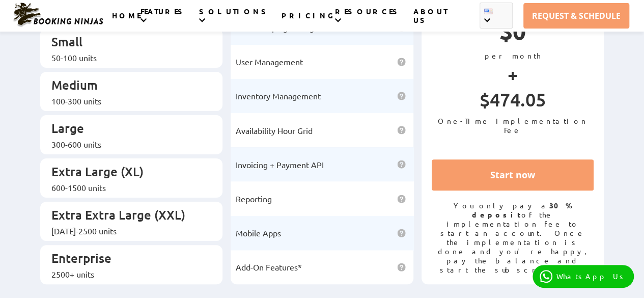 The width and height of the screenshot is (644, 298). I want to click on span: Availability Hour Grid, so click(274, 131).